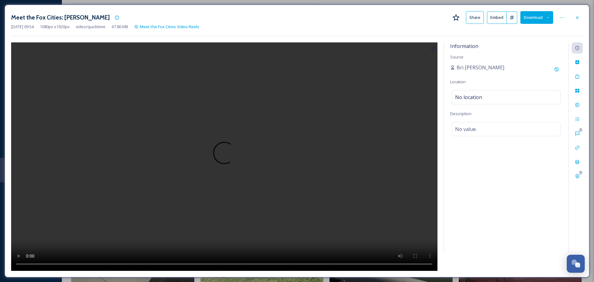 The width and height of the screenshot is (594, 282). What do you see at coordinates (537, 17) in the screenshot?
I see `button: Download` at bounding box center [537, 17].